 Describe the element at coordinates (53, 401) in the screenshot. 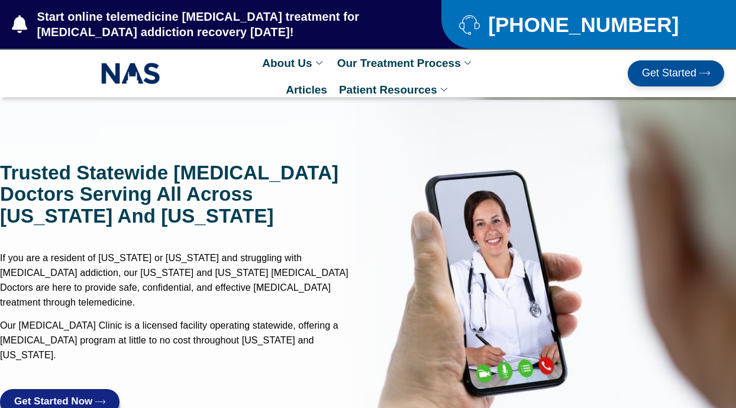

I see `span: Get Started Now` at that location.